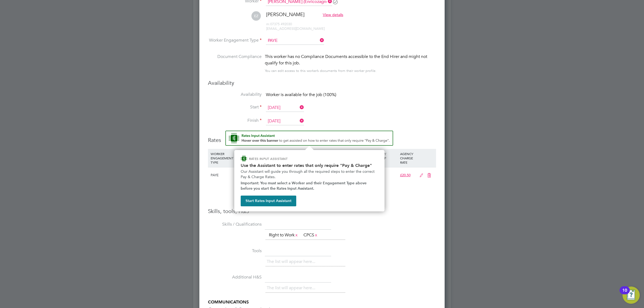 The width and height of the screenshot is (644, 308). I want to click on button: Open Resource Center, 10 new notifications, so click(631, 295).